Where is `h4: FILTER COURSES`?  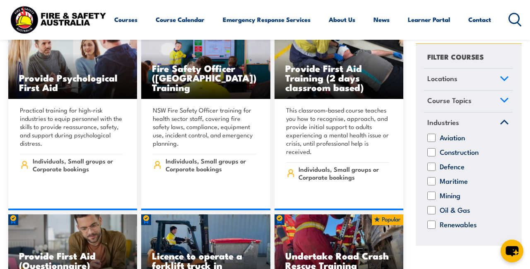 h4: FILTER COURSES is located at coordinates (455, 56).